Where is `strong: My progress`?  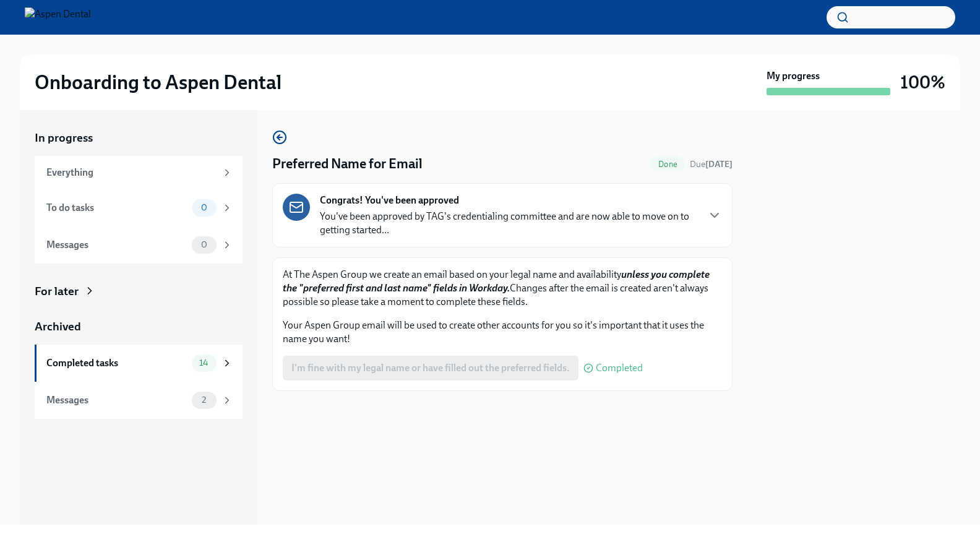 strong: My progress is located at coordinates (793, 76).